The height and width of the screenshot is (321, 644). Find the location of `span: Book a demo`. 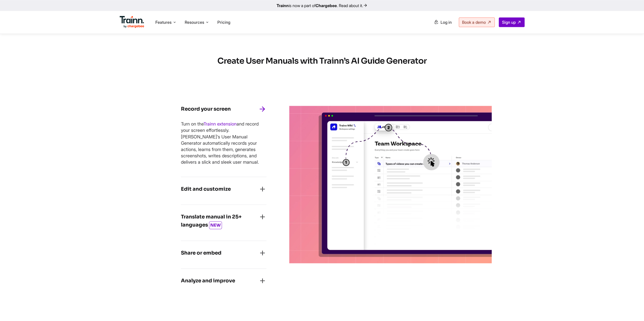

span: Book a demo is located at coordinates (474, 22).